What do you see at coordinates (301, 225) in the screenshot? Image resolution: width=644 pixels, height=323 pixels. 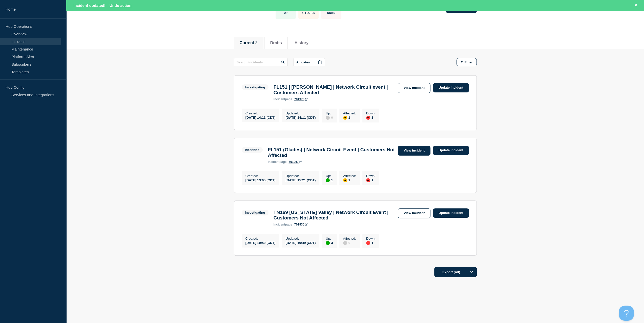 I see `a: 701930` at bounding box center [301, 225].